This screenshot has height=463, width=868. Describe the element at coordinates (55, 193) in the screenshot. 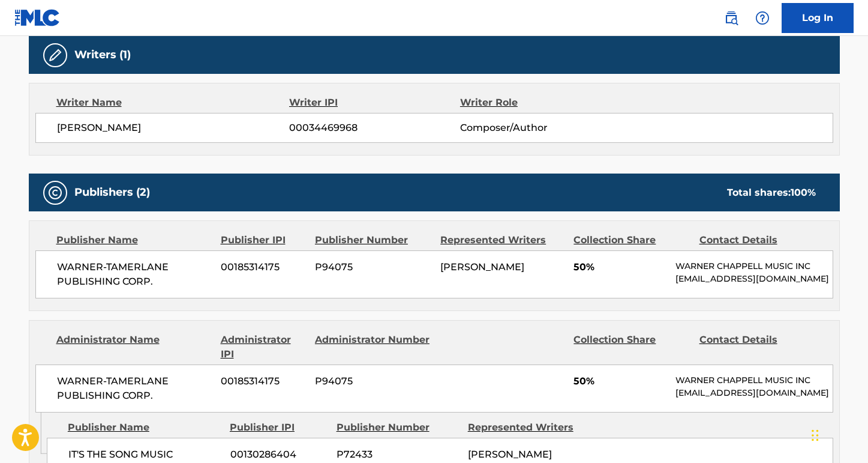

I see `img: Publishers` at that location.